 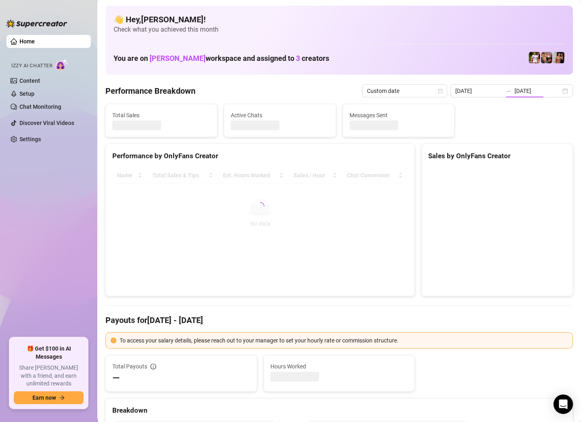 I want to click on span: Custom date, so click(x=405, y=91).